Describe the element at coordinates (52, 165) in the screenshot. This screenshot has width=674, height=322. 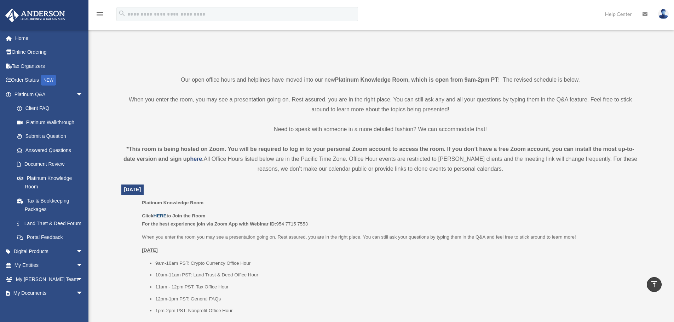
I see `a: Document Review` at that location.